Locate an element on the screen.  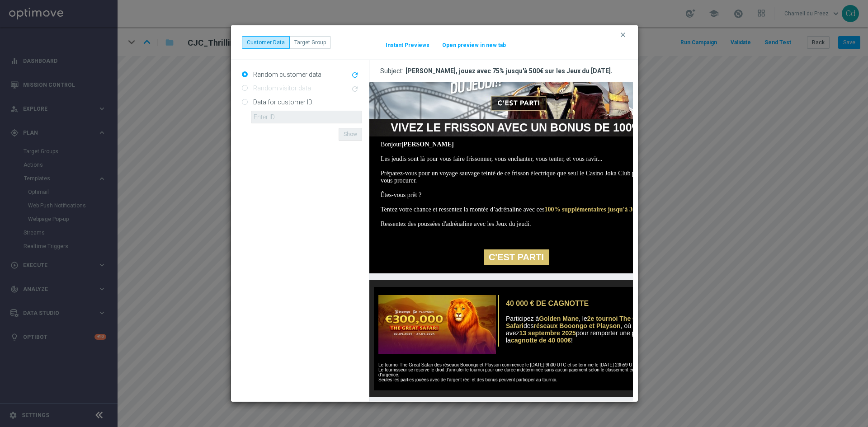
strong: 13 septembre 2025 is located at coordinates (178, 251).